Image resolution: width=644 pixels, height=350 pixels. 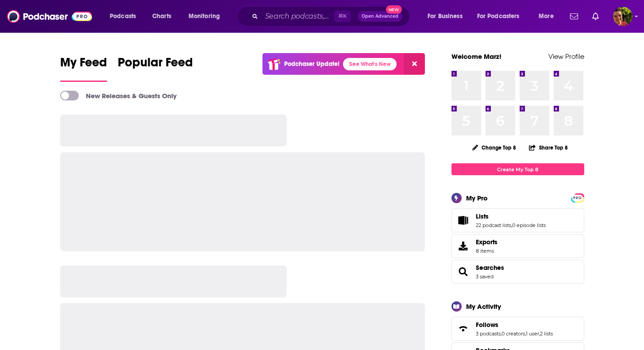 I want to click on span: Open Advanced, so click(x=380, y=16).